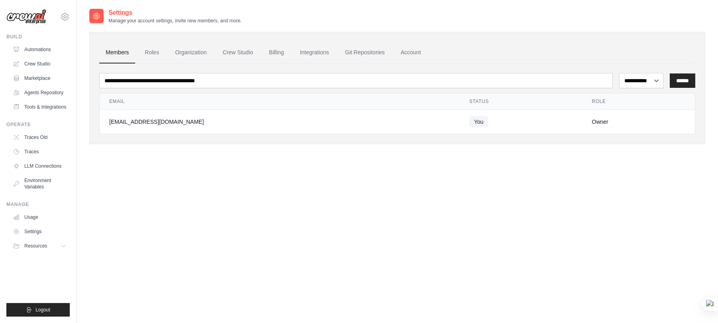  Describe the element at coordinates (365, 53) in the screenshot. I see `a: Git Repositories` at that location.